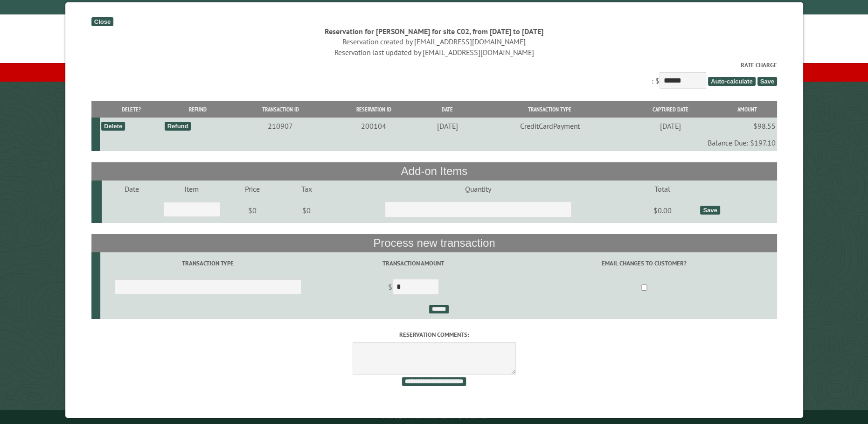 Image resolution: width=868 pixels, height=424 pixels. I want to click on span: Auto-calculate, so click(732, 81).